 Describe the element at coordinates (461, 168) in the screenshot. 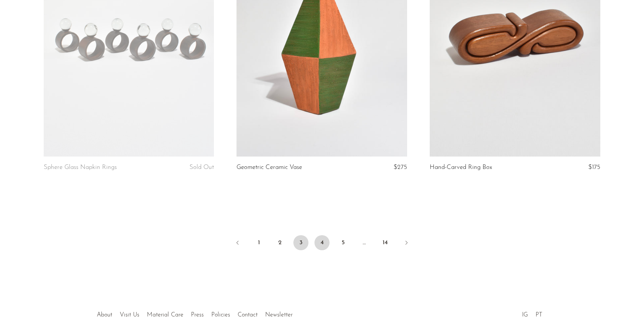

I see `a: Hand-Carved Ring Box` at that location.